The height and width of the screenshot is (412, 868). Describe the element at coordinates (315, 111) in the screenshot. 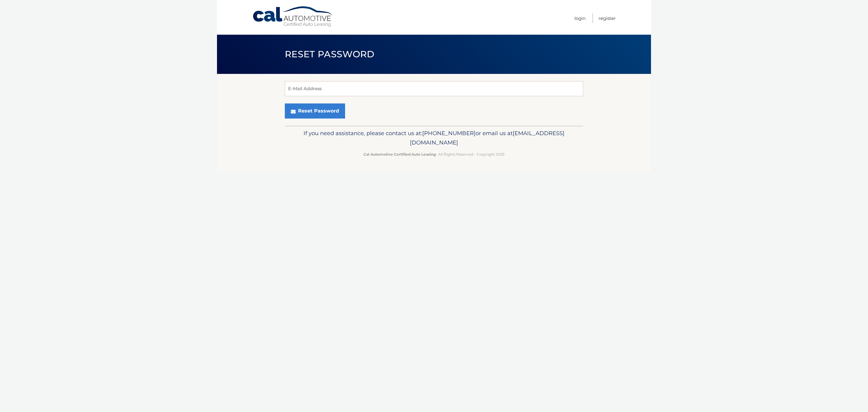

I see `button: Reset Password` at that location.